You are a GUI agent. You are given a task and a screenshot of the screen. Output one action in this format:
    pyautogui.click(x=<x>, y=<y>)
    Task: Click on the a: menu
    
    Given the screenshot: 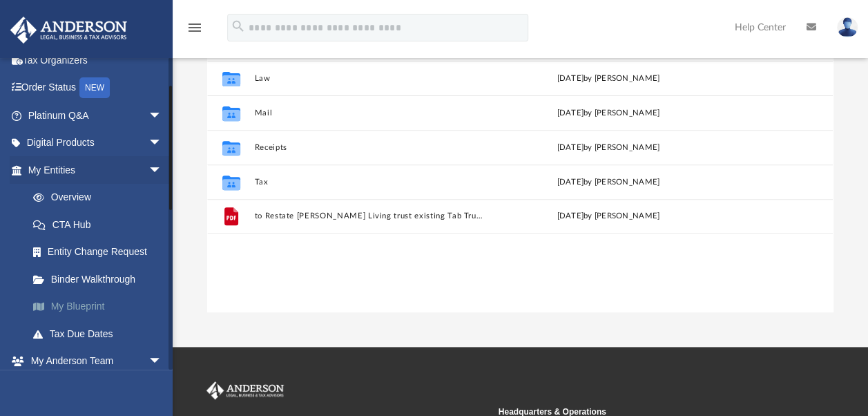 What is the action you would take?
    pyautogui.click(x=195, y=31)
    